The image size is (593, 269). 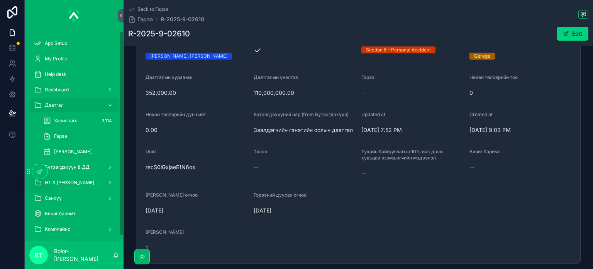 What do you see at coordinates (56, 59) in the screenshot?
I see `span: My Profile` at bounding box center [56, 59].